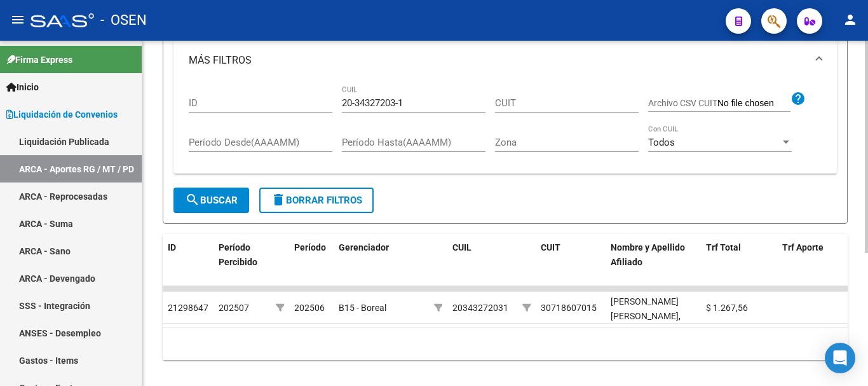 This screenshot has width=868, height=386. Describe the element at coordinates (123, 21) in the screenshot. I see `span: - OSEN` at that location.